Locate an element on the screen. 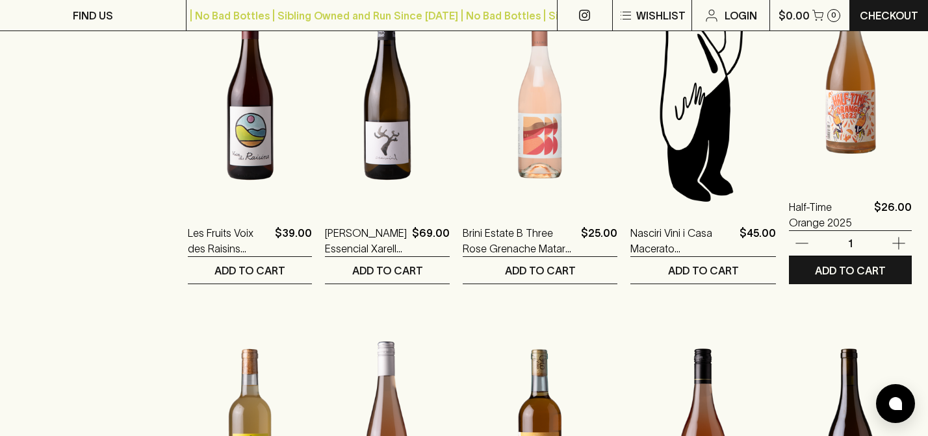 The image size is (928, 436). p: $69.00 is located at coordinates (431, 241).